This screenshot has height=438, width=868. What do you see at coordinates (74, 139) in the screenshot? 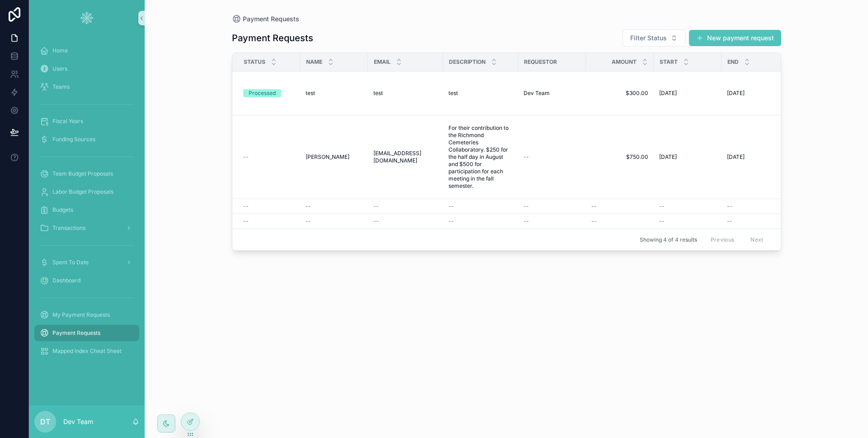
I see `span: Funding Sources` at bounding box center [74, 139].